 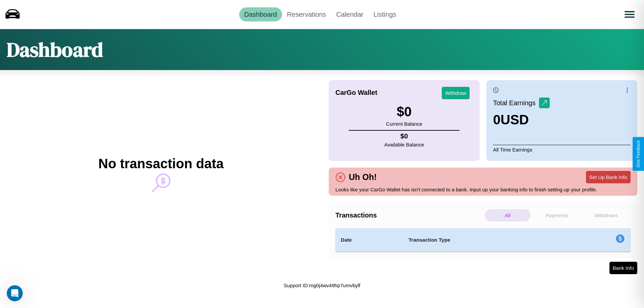 What do you see at coordinates (623, 268) in the screenshot?
I see `button: Bank Info` at bounding box center [623, 268].